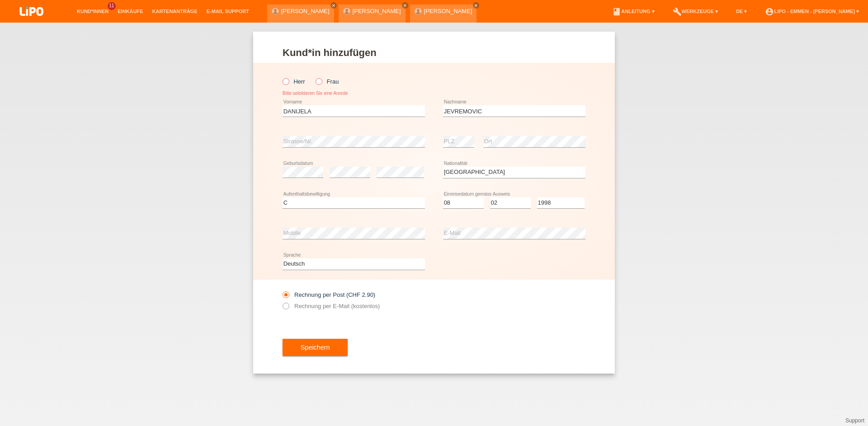 Image resolution: width=868 pixels, height=426 pixels. What do you see at coordinates (32, 22) in the screenshot?
I see `a: LIPO pay` at bounding box center [32, 22].